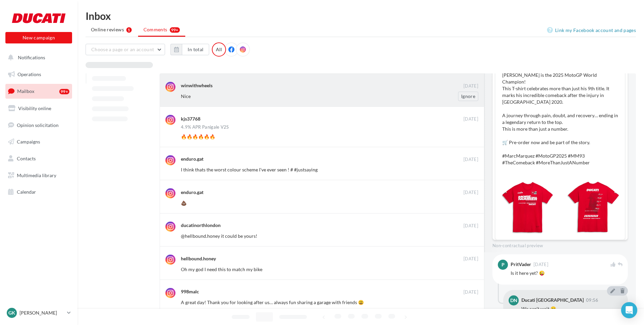 The width and height of the screenshot is (644, 325). What do you see at coordinates (503, 265) in the screenshot?
I see `span: P` at bounding box center [503, 265].